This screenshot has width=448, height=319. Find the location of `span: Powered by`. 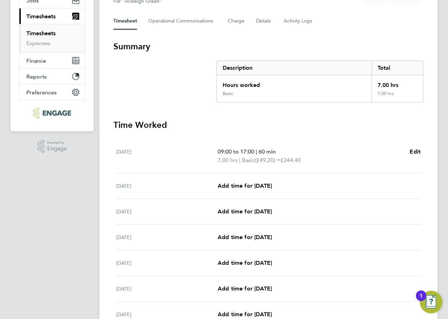

span: Powered by is located at coordinates (57, 143).